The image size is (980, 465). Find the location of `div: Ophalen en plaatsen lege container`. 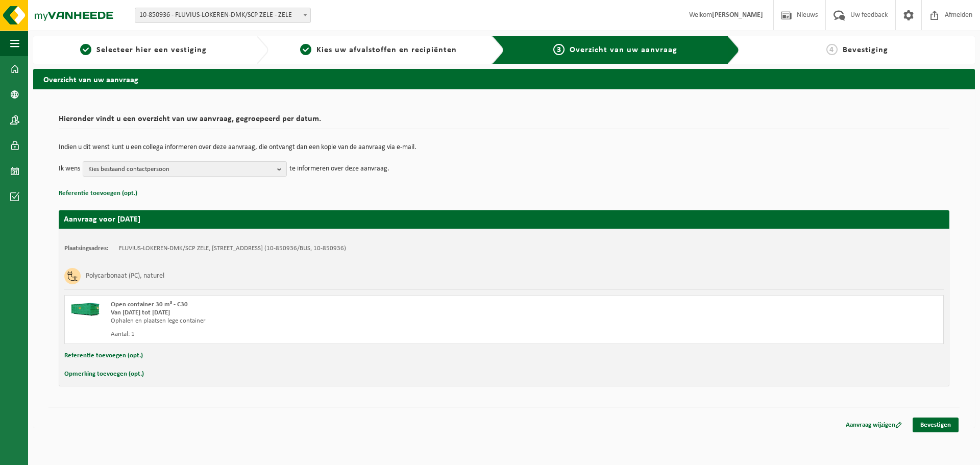

div: Ophalen en plaatsen lege container is located at coordinates (327, 321).